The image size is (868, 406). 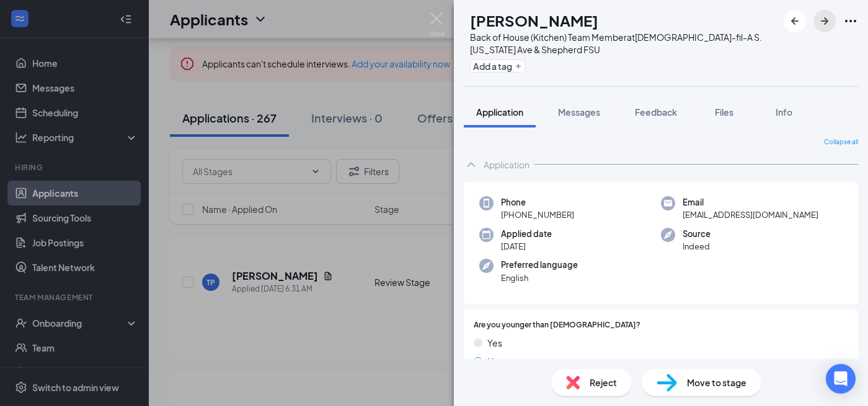 What do you see at coordinates (471, 165) in the screenshot?
I see `svg: ChevronUp` at bounding box center [471, 165].